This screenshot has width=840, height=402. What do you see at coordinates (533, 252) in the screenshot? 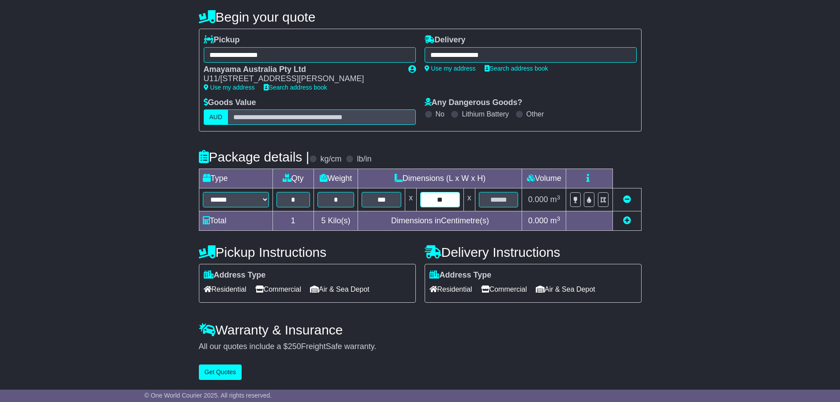
I see `h4: Delivery Instructions` at bounding box center [533, 252].